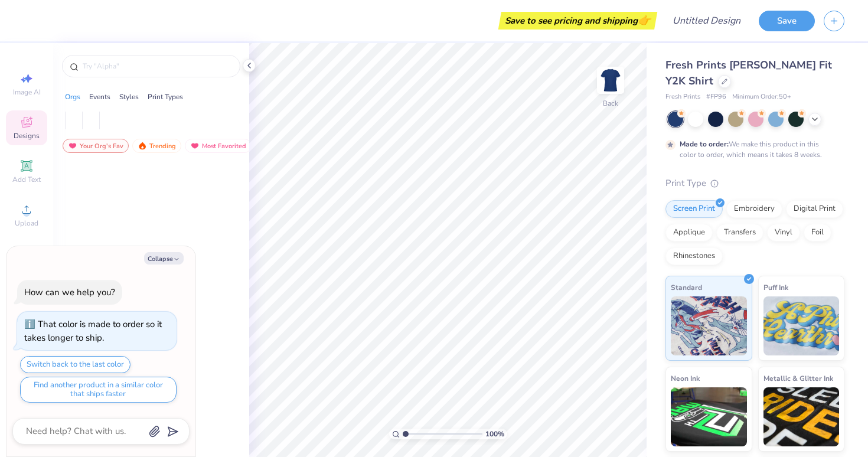 Image resolution: width=868 pixels, height=457 pixels. I want to click on div: Vinyl, so click(784, 233).